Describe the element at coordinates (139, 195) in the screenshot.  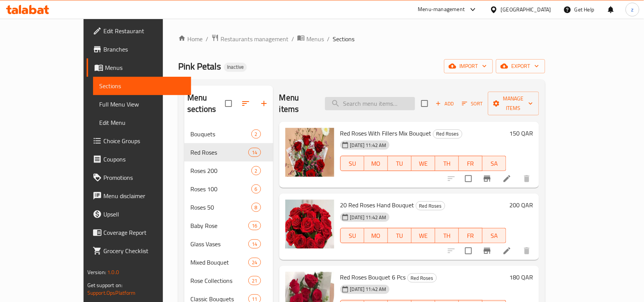
I see `a: Menu disclaimer` at that location.